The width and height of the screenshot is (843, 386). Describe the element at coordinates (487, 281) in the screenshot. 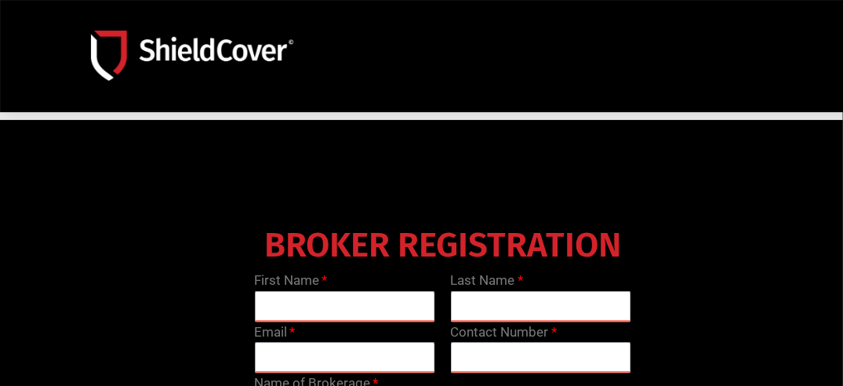

I see `label: Last Name` at that location.